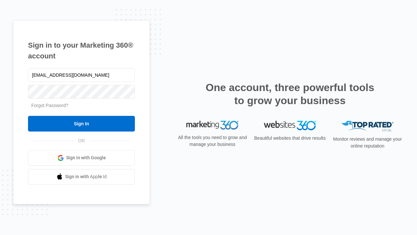 Image resolution: width=417 pixels, height=235 pixels. Describe the element at coordinates (86, 176) in the screenshot. I see `span: Sign in with Apple Id` at that location.